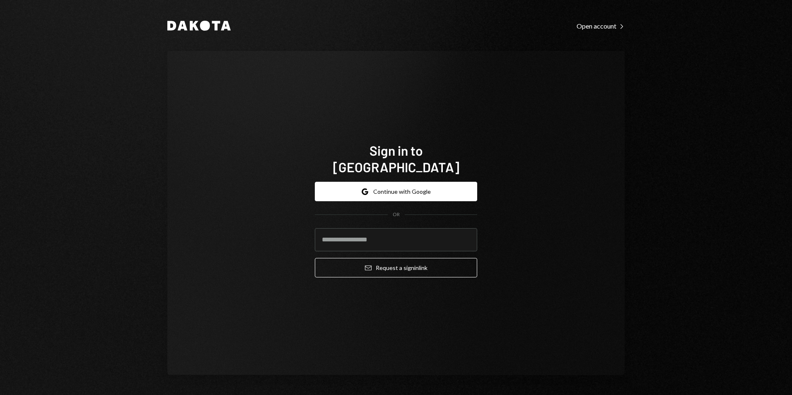 This screenshot has width=792, height=395. What do you see at coordinates (396, 268) in the screenshot?
I see `button: Request a signinlink` at bounding box center [396, 268].